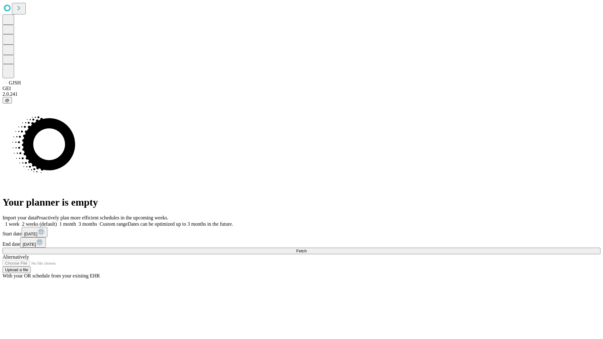 The image size is (603, 339). I want to click on span: Fetch, so click(301, 251).